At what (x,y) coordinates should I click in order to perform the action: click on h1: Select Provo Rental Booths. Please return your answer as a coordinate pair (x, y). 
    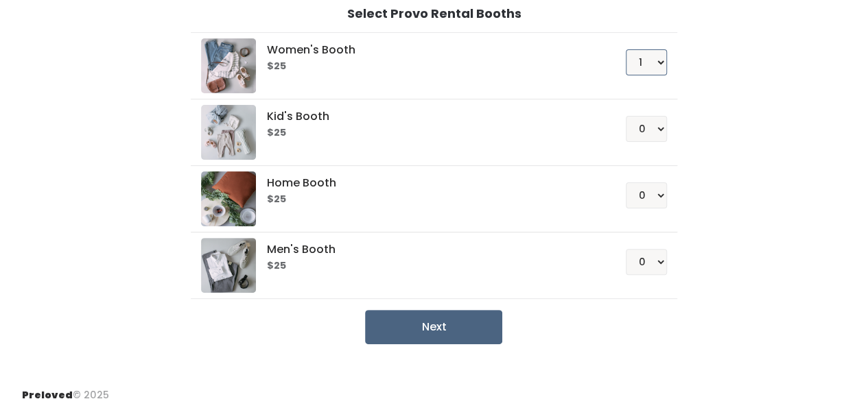
    Looking at the image, I should click on (434, 14).